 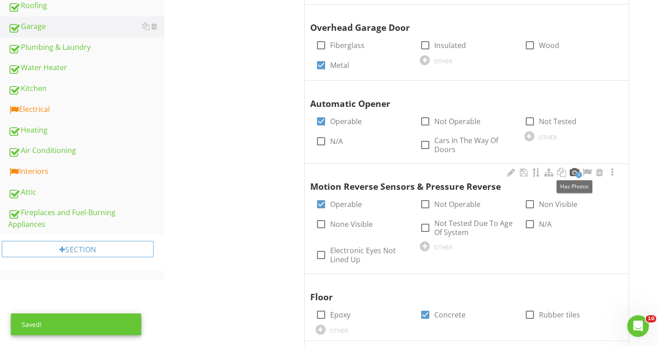 What do you see at coordinates (86, 68) in the screenshot?
I see `div: Water Heater` at bounding box center [86, 68].